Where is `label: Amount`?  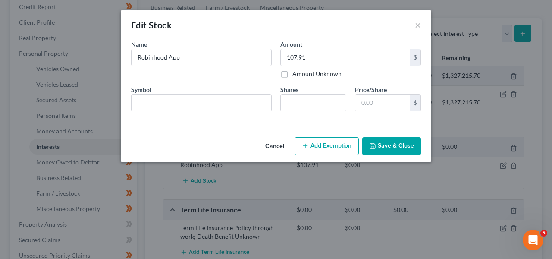
label: Amount is located at coordinates (291, 44).